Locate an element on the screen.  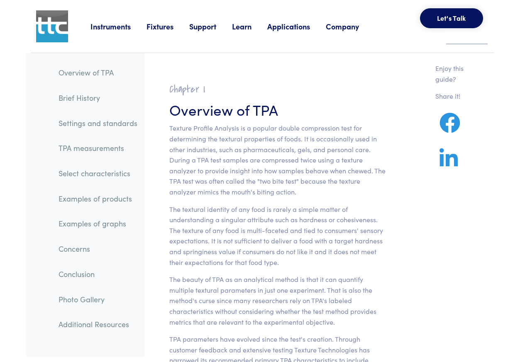
img: ttc_logo_1x1_v1.0.png is located at coordinates (52, 26).